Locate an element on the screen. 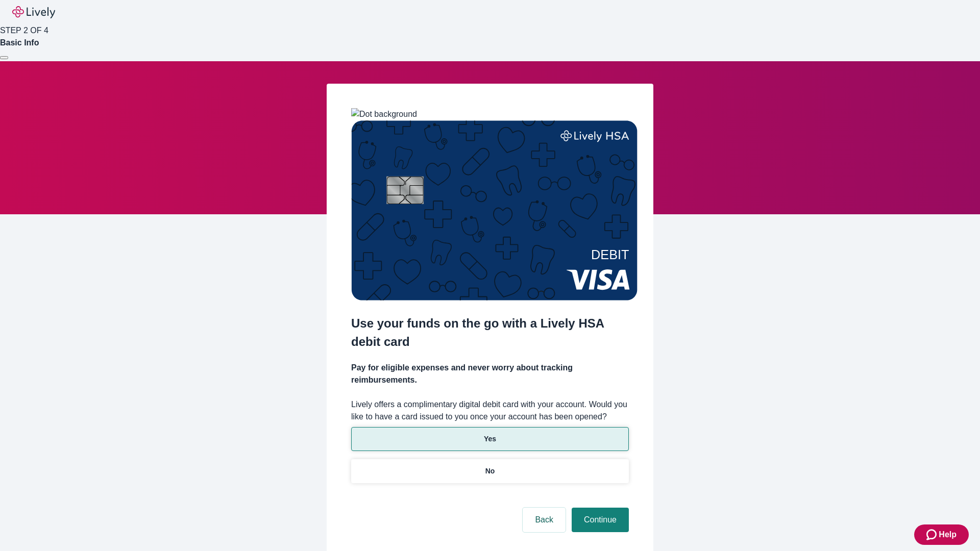 The image size is (980, 551). button: Back is located at coordinates (544, 520).